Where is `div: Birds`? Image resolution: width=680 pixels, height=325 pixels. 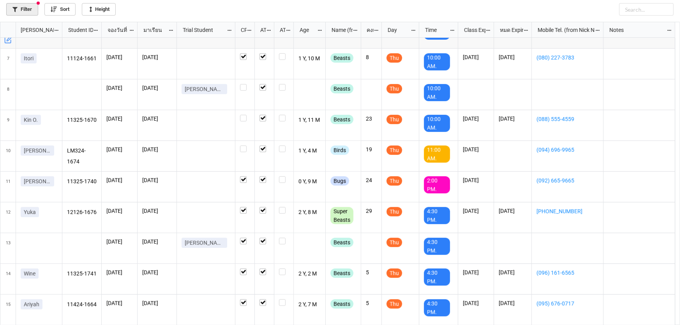 div: Birds is located at coordinates (340, 150).